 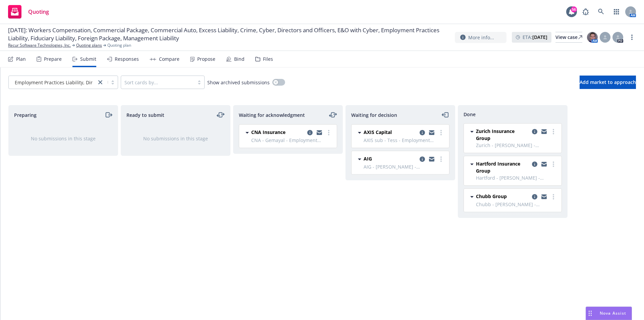 What do you see at coordinates (367, 159) in the screenshot?
I see `span: AIG` at bounding box center [367, 159].